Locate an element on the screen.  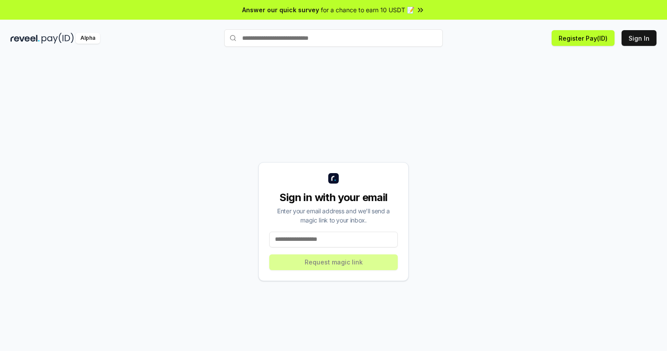
img: pay_id is located at coordinates (58, 38).